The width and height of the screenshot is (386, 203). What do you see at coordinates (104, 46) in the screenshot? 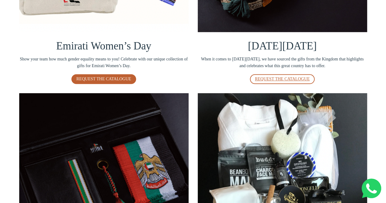
I see `span: Emirati Women’s Day` at bounding box center [104, 46].